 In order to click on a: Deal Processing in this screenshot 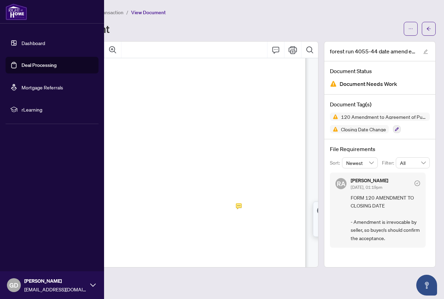, I will do `click(39, 65)`.